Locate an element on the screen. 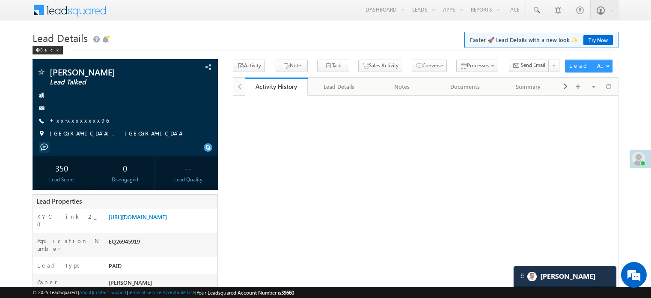 This screenshot has height=298, width=651. span: Faster 🚀 Lead Details with a new look ✨ is located at coordinates (541, 40).